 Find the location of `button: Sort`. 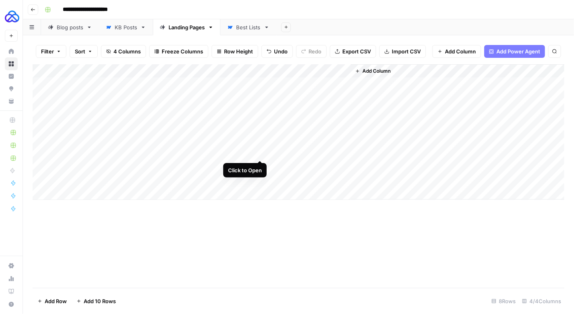

button: Sort is located at coordinates (84, 51).